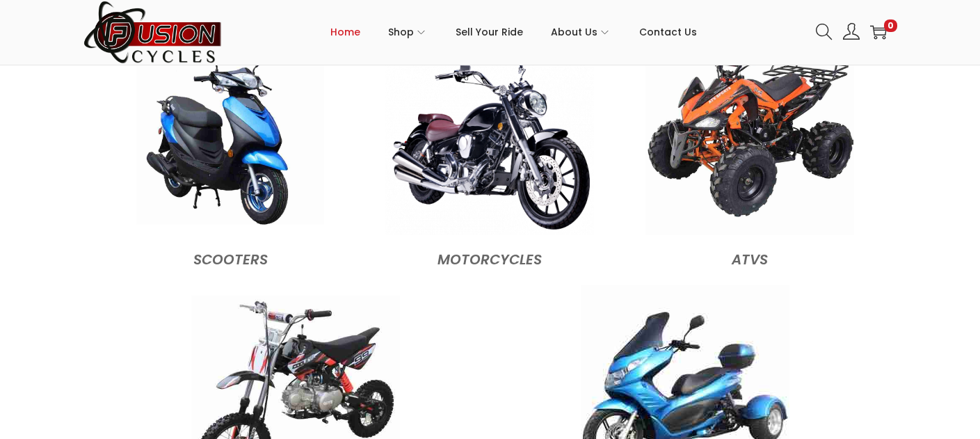  I want to click on figcaption: ATVs, so click(749, 256).